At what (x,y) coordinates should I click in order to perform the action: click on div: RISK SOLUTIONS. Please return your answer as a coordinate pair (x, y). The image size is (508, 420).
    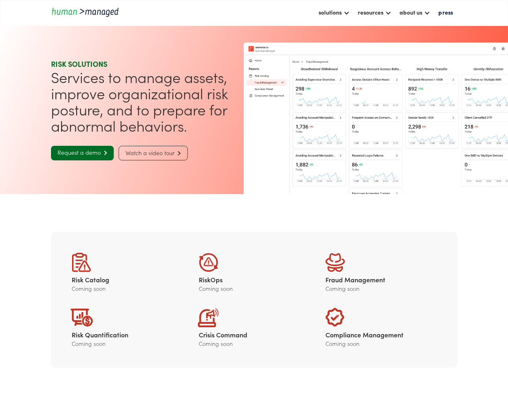
    Looking at the image, I should click on (151, 64).